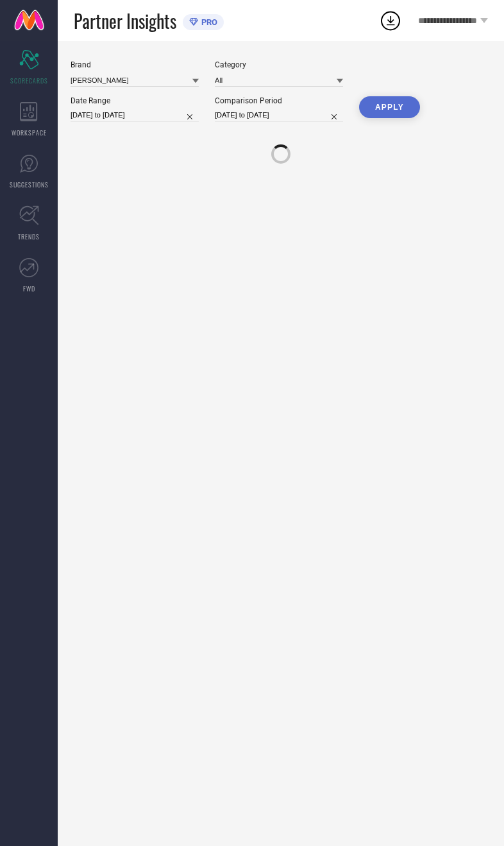 Image resolution: width=504 pixels, height=846 pixels. Describe the element at coordinates (29, 236) in the screenshot. I see `span: TRENDS` at that location.